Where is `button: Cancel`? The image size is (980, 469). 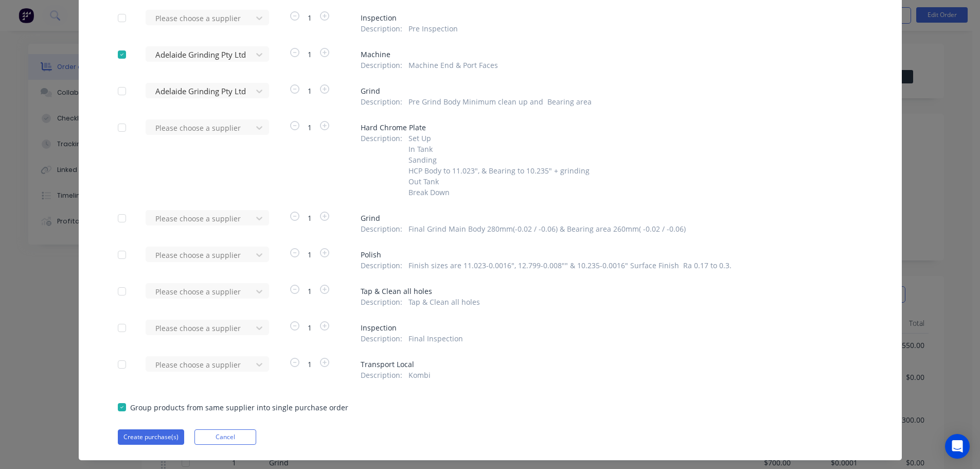
button: Cancel is located at coordinates (225, 437).